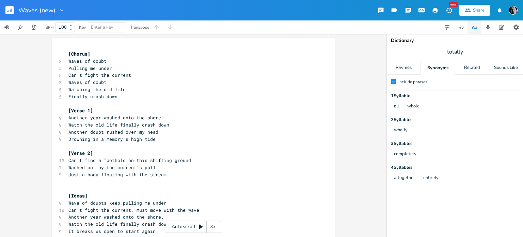 The image size is (523, 237). What do you see at coordinates (413, 82) in the screenshot?
I see `div: Include phrases` at bounding box center [413, 82].